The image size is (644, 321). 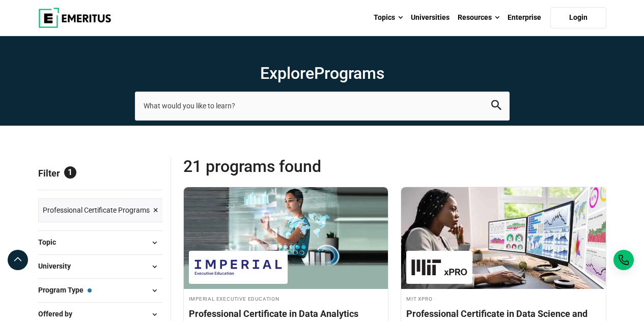 What do you see at coordinates (100, 291) in the screenshot?
I see `button: Program Type` at bounding box center [100, 291].